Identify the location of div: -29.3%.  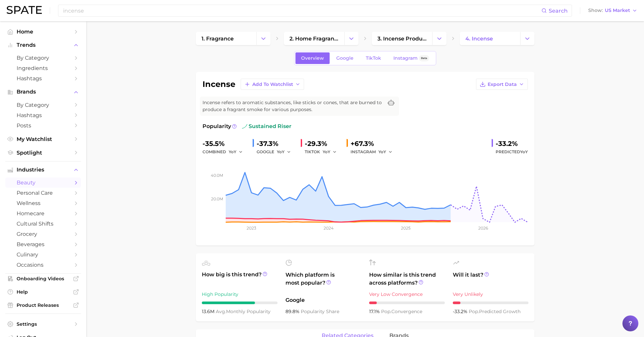
(323, 144).